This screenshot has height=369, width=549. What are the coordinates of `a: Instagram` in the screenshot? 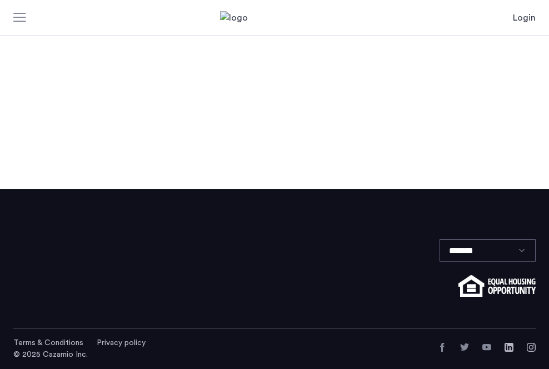 It's located at (532, 347).